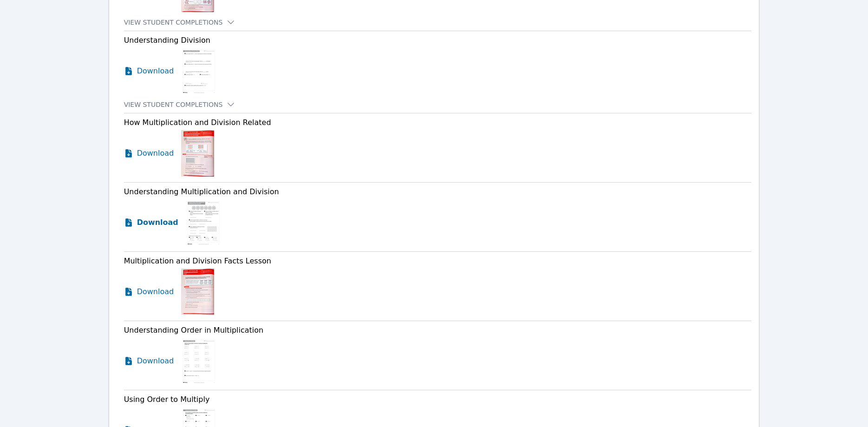 The image size is (868, 427). I want to click on span: Using Order to Multiply, so click(167, 399).